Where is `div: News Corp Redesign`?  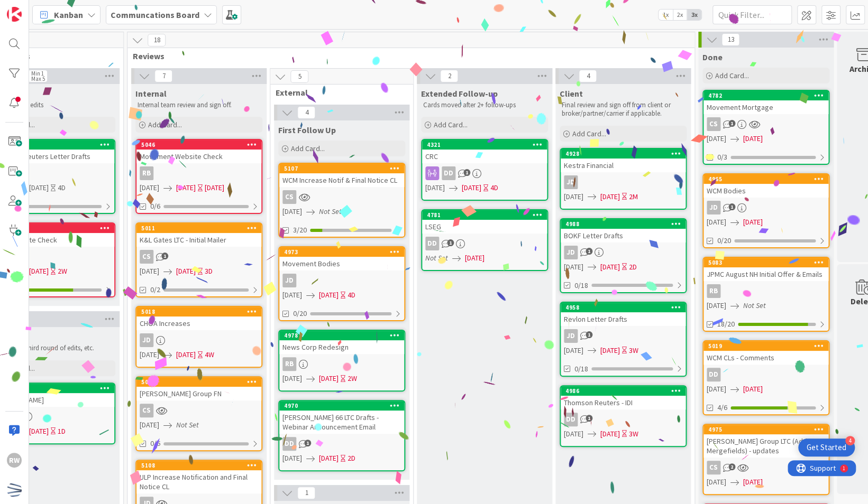
div: News Corp Redesign is located at coordinates (342, 348).